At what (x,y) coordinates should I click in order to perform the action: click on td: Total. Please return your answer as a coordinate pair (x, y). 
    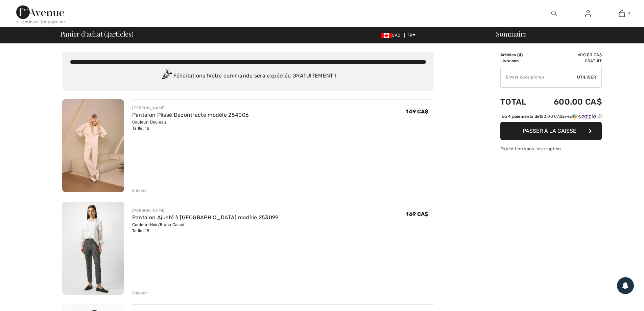
    Looking at the image, I should click on (518, 102).